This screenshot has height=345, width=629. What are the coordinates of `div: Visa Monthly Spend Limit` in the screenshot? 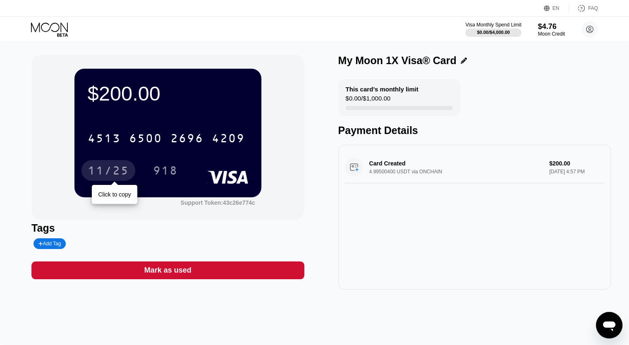 It's located at (493, 25).